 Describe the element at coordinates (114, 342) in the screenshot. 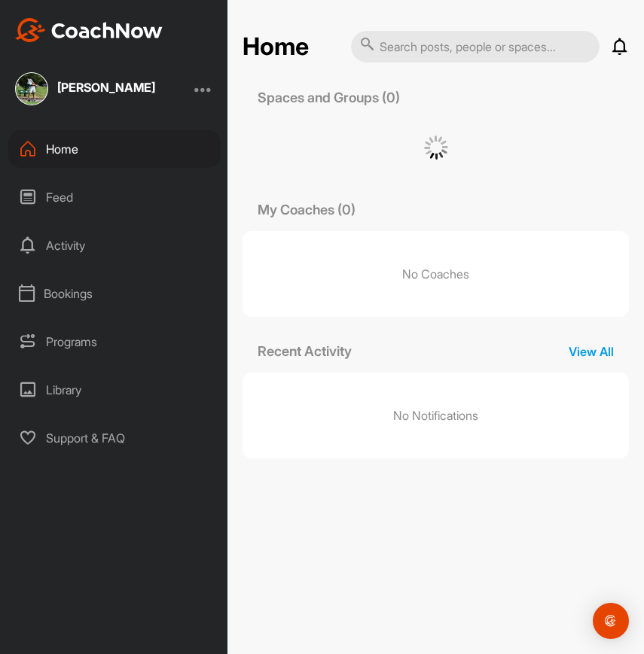

I see `div: Programs` at that location.